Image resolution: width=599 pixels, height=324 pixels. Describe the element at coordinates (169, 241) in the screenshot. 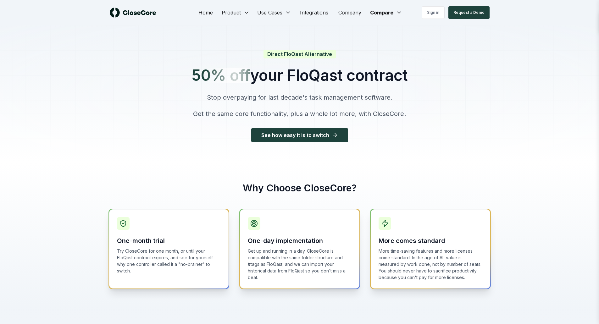

I see `h3: One-month trial` at that location.